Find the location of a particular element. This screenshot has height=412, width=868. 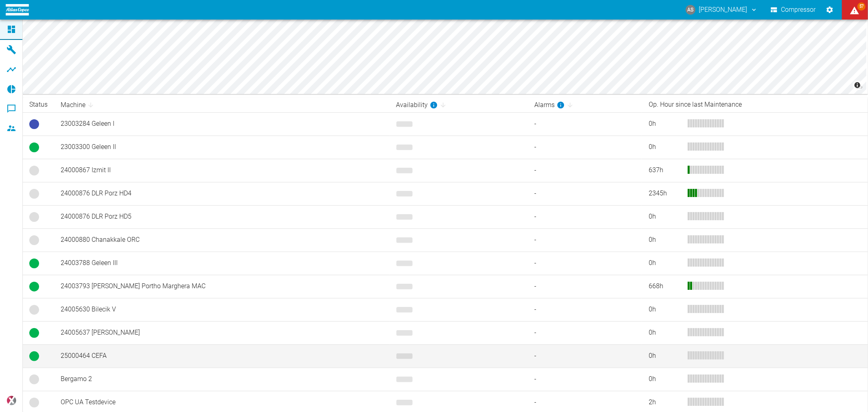

td: 24000880 Chanakkale ORC is located at coordinates (222, 240).